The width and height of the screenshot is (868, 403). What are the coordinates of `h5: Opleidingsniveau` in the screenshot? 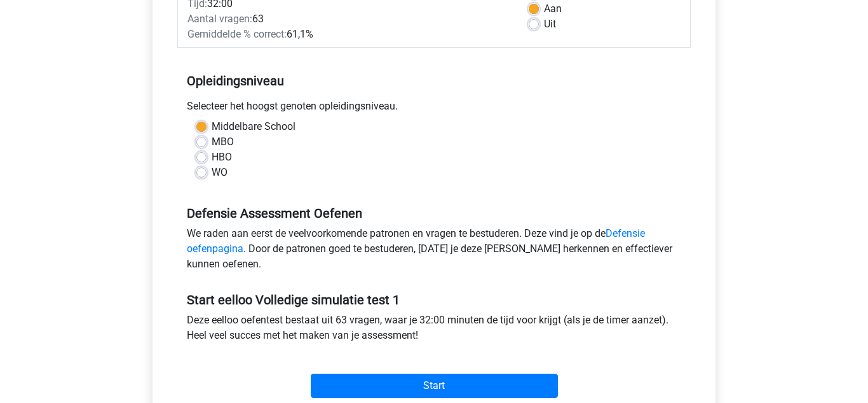 It's located at (434, 81).